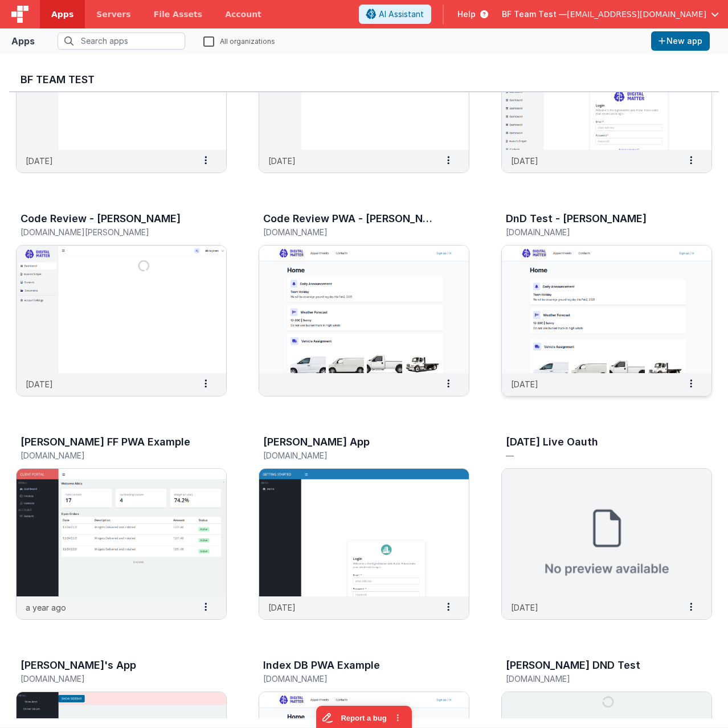 Image resolution: width=728 pixels, height=728 pixels. I want to click on input: Search apps, so click(121, 41).